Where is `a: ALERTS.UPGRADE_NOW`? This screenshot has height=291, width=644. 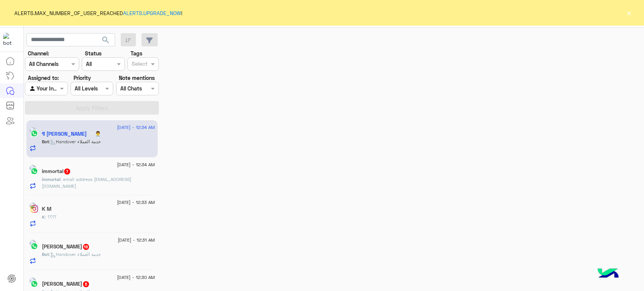
a: ALERTS.UPGRADE_NOW is located at coordinates (152, 13).